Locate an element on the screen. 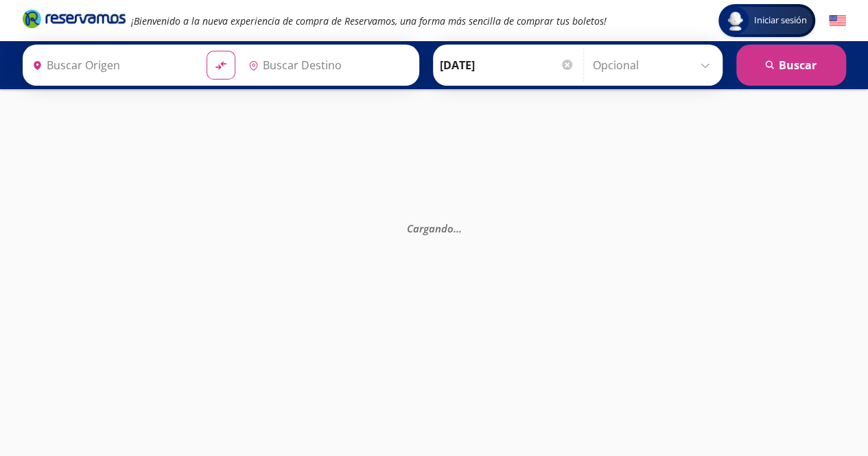 The height and width of the screenshot is (456, 868). a: Brand Logo is located at coordinates (74, 20).